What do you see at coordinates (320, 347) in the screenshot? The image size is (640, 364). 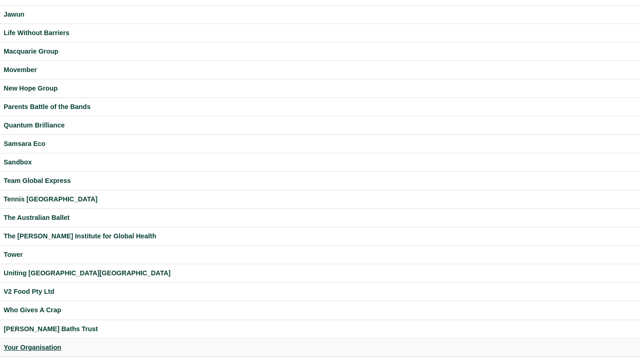 I see `div: Your Organisation` at bounding box center [320, 347].